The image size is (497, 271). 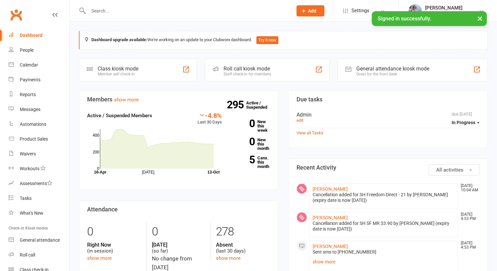 What do you see at coordinates (30, 168) in the screenshot?
I see `div: Workouts` at bounding box center [30, 168].